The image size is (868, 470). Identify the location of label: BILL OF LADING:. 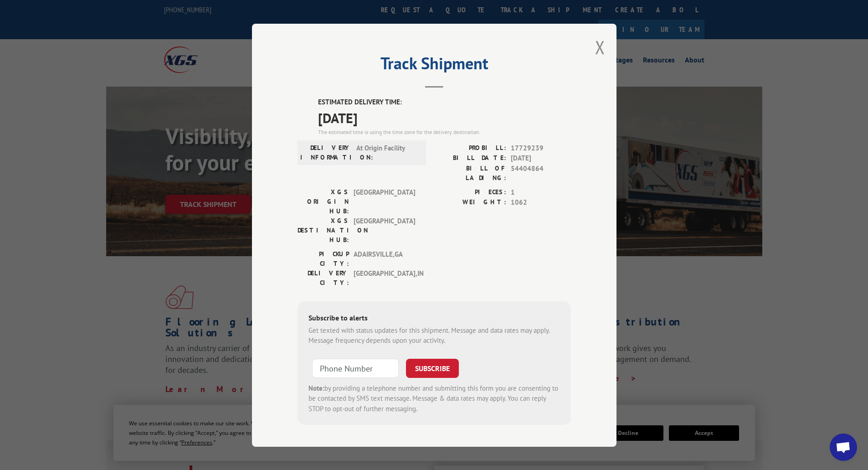
(470, 173).